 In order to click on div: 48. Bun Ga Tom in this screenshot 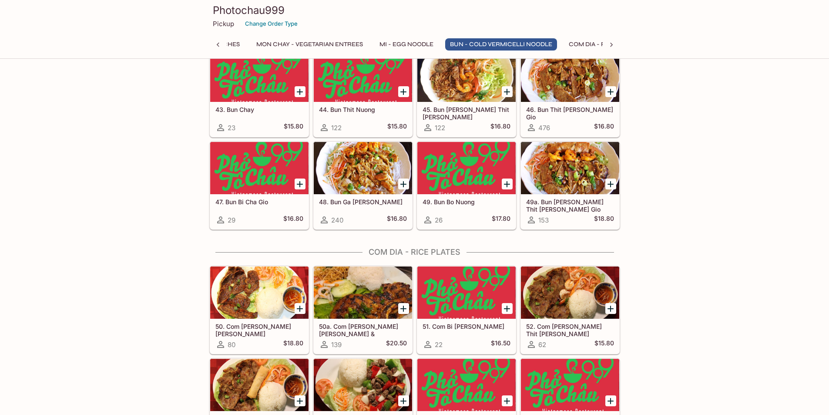, I will do `click(363, 168)`.